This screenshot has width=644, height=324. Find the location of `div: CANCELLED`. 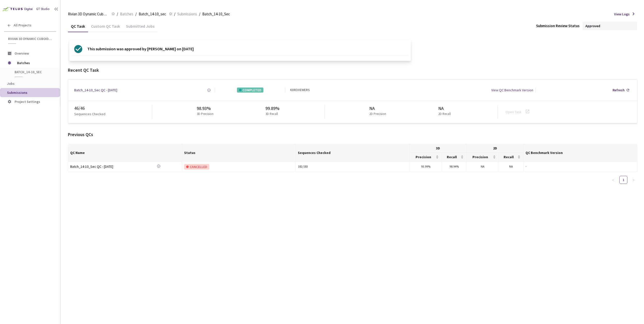

div: CANCELLED is located at coordinates (197, 167).